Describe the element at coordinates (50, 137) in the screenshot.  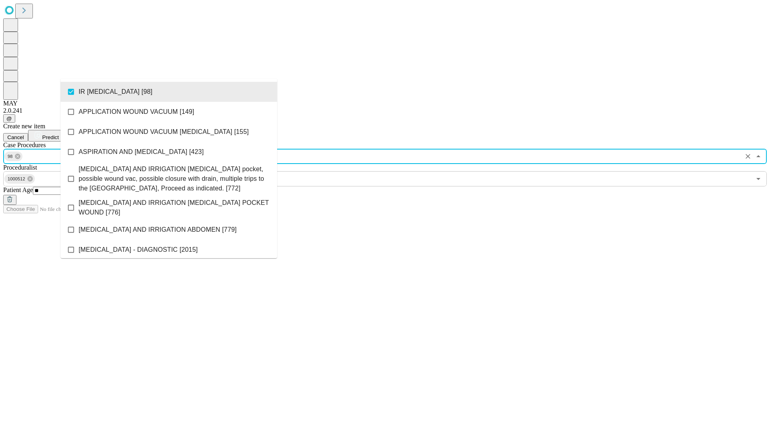
I see `span: Predict` at that location.